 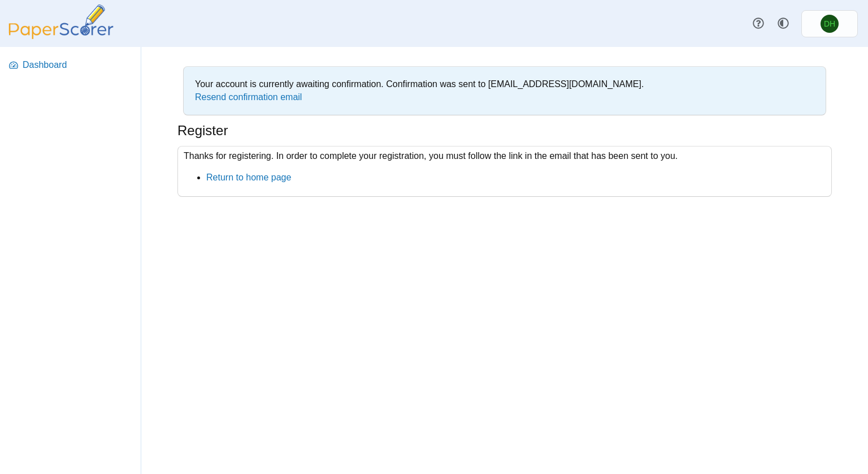 I want to click on div: Thanks for registering. In order to complete your registration, you must follow the link in the e..., so click(x=504, y=171).